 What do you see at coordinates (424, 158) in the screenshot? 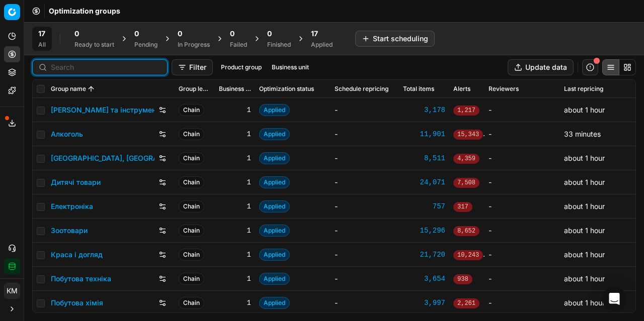
I see `div: 8,511` at bounding box center [424, 158].